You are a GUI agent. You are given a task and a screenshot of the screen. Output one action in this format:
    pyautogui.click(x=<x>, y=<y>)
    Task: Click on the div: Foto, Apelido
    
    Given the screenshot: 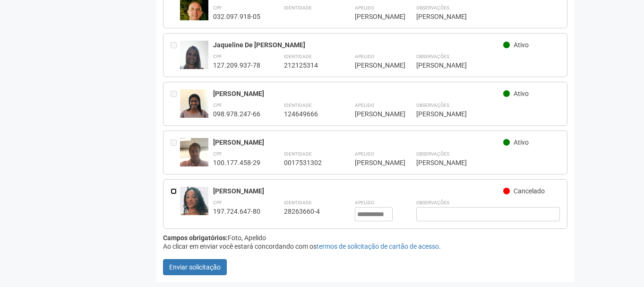 What is the action you would take?
    pyautogui.click(x=365, y=238)
    